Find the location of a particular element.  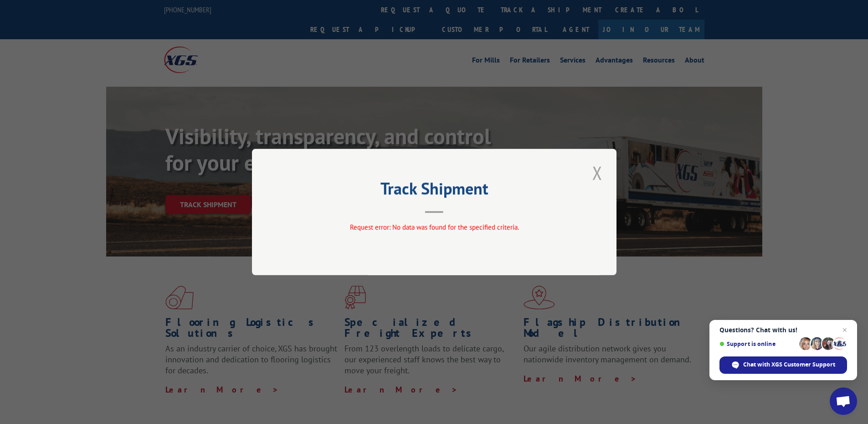

h2: Track Shipment is located at coordinates (434, 190).